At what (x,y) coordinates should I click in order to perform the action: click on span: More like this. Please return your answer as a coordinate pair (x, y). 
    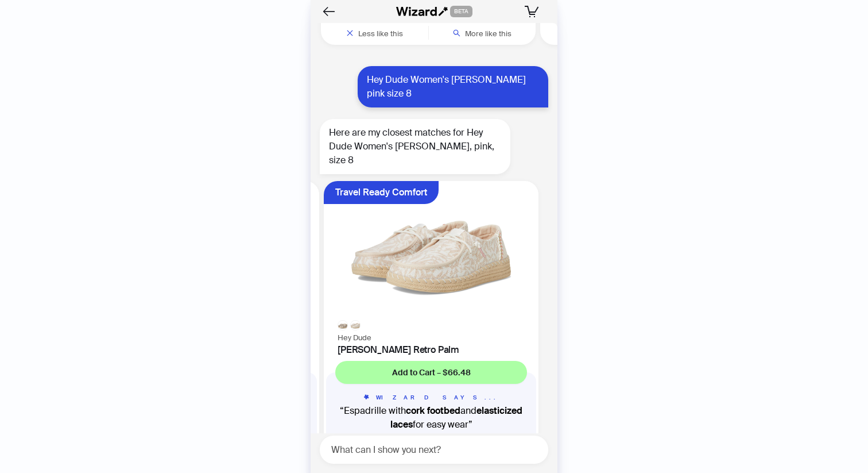
    Looking at the image, I should click on (488, 33).